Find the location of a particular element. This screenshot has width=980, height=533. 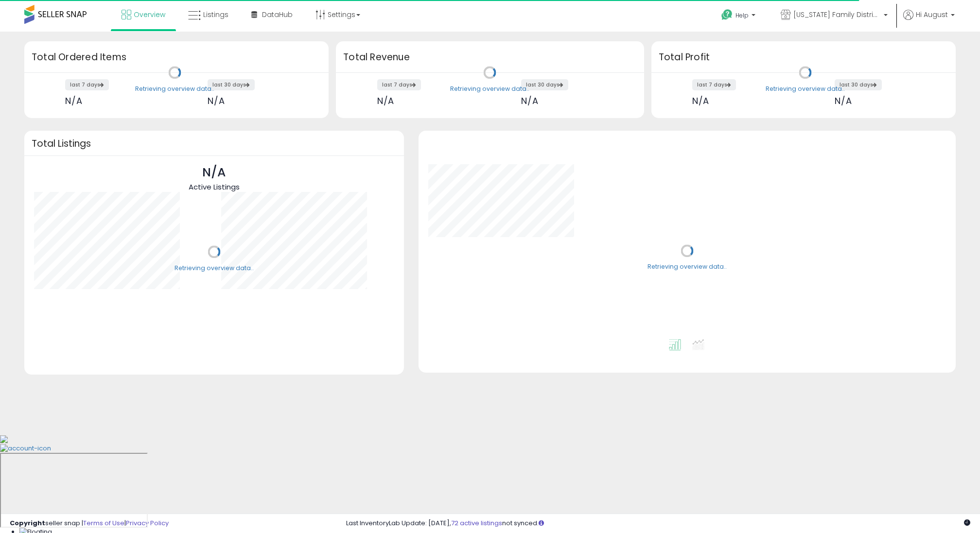

a: Help is located at coordinates (739, 17).